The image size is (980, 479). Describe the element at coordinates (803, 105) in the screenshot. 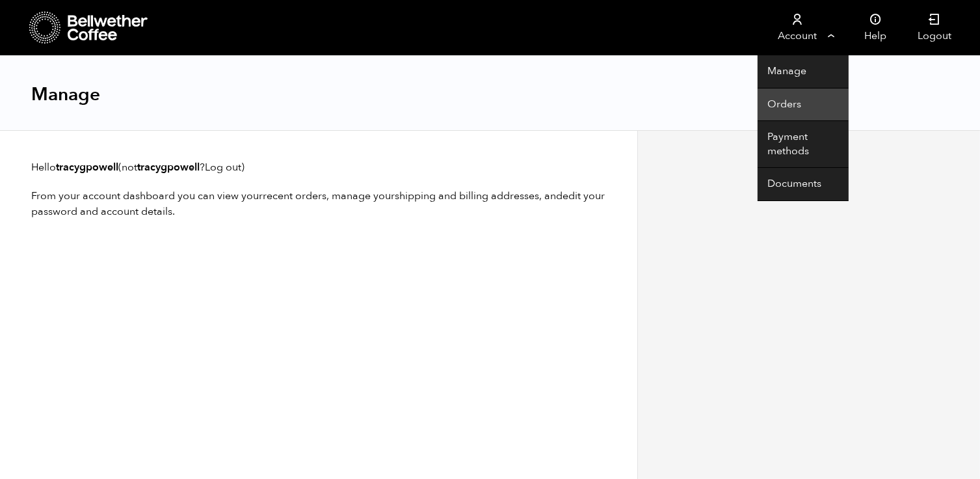

I see `a: Orders` at that location.